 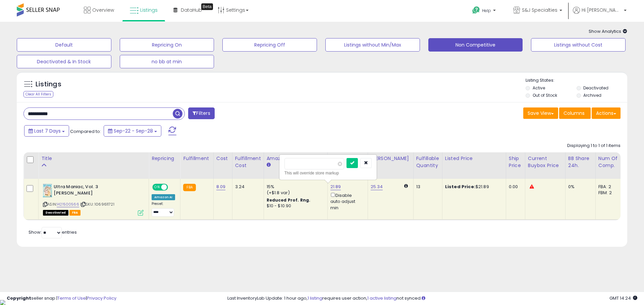 What do you see at coordinates (19, 298) in the screenshot?
I see `strong: Copyright` at bounding box center [19, 298].